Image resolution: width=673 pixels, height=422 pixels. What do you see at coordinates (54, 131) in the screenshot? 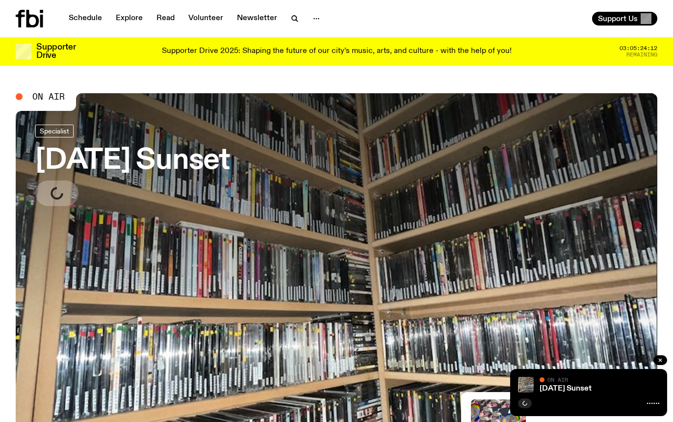
I see `a: Specialist` at bounding box center [54, 131].